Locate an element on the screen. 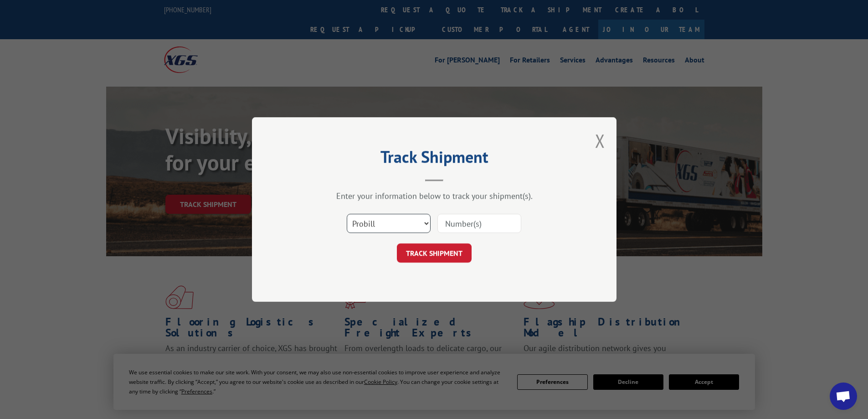  div: Open chat is located at coordinates (843, 396).